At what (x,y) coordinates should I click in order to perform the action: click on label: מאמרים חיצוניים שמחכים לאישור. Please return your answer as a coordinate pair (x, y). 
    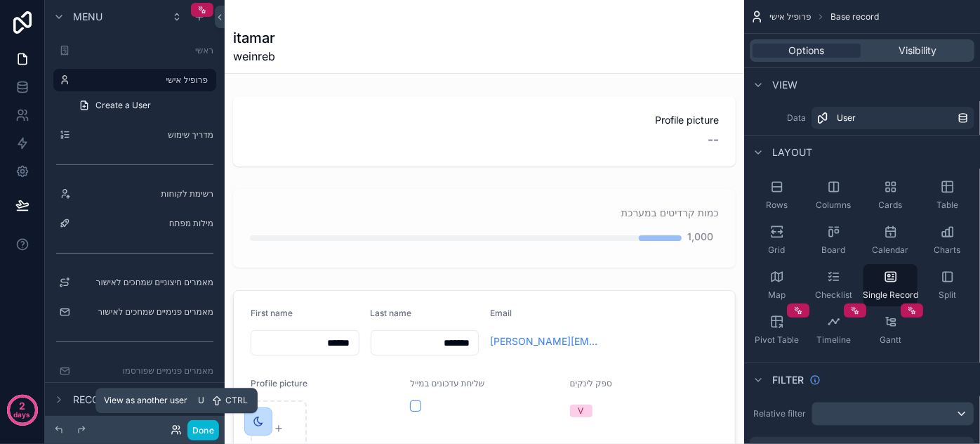
    Looking at the image, I should click on (144, 282).